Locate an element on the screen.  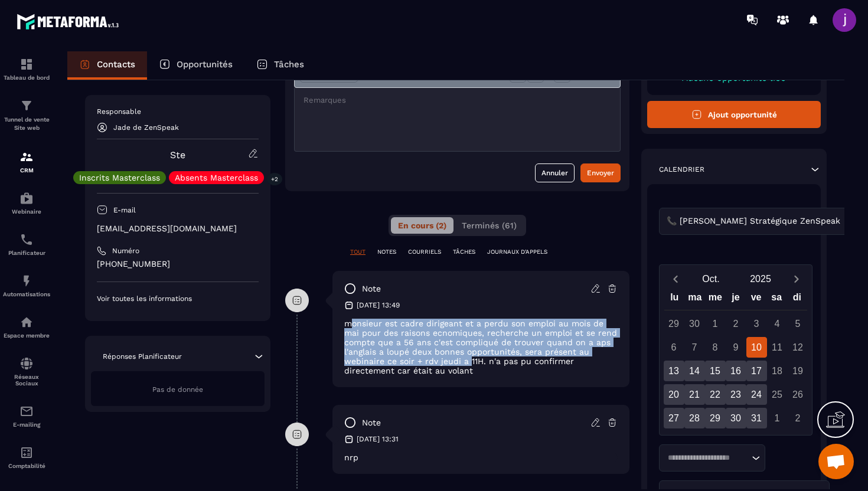
div: 28 is located at coordinates (694, 418).